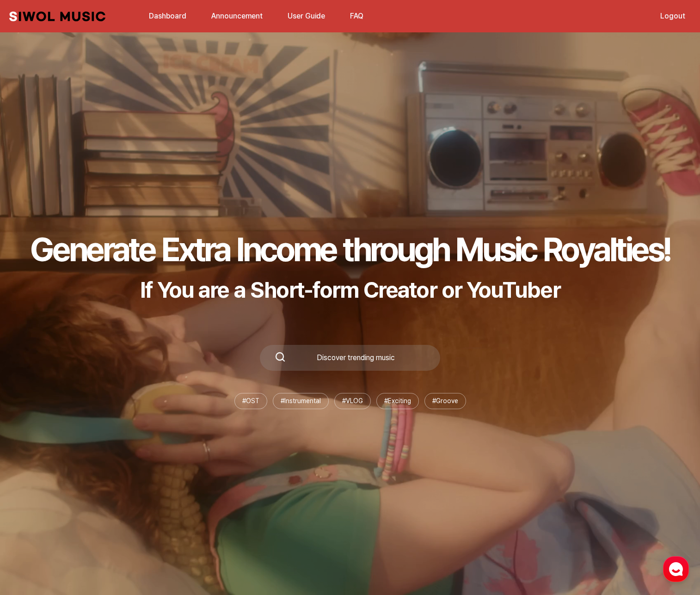  I want to click on button: FAQ, so click(356, 16).